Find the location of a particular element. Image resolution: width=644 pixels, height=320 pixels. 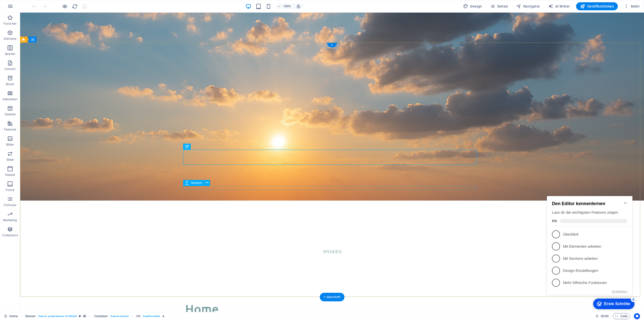

p: Überblick is located at coordinates (48, 45).